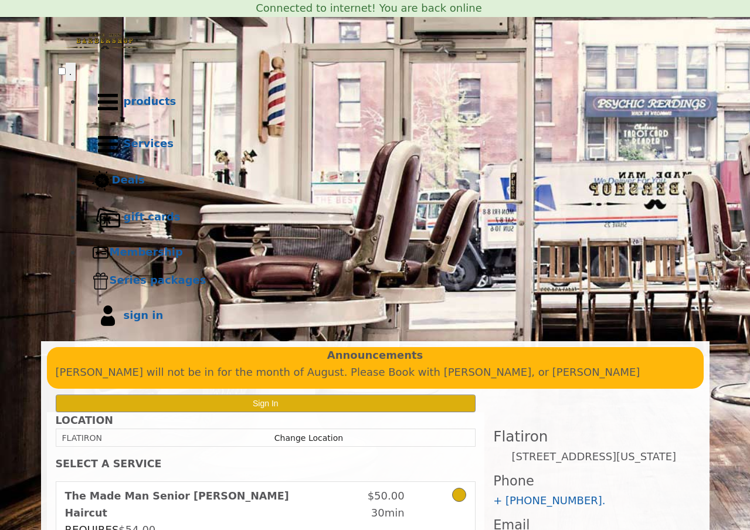 The height and width of the screenshot is (530, 750). I want to click on b: Announcements, so click(375, 355).